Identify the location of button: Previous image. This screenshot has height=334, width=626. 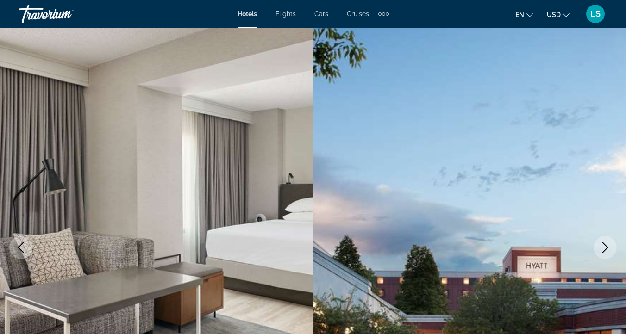
(21, 248).